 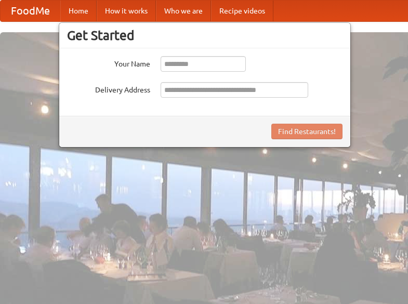 I want to click on a: Home, so click(x=79, y=11).